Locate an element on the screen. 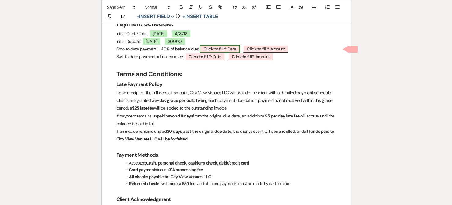 The width and height of the screenshot is (452, 205). strong: $25 late fee is located at coordinates (143, 108).